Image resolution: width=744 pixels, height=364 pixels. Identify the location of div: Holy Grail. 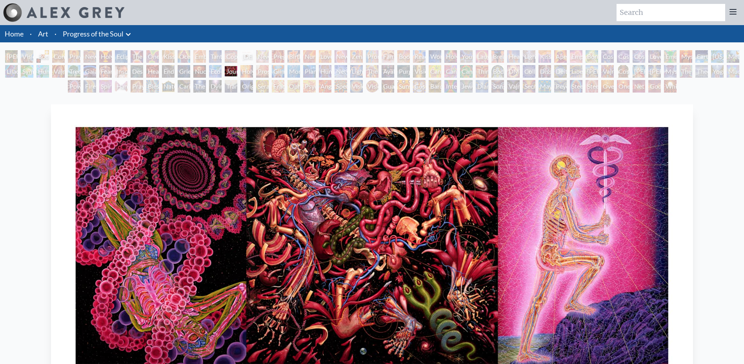
(105, 56).